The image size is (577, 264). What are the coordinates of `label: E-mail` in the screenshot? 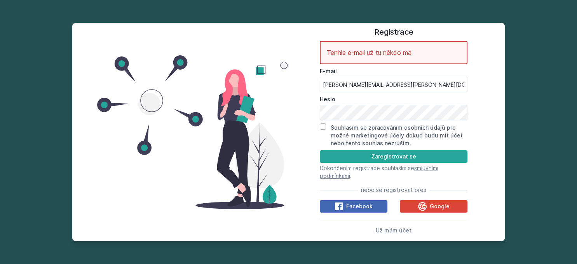 It's located at (394, 71).